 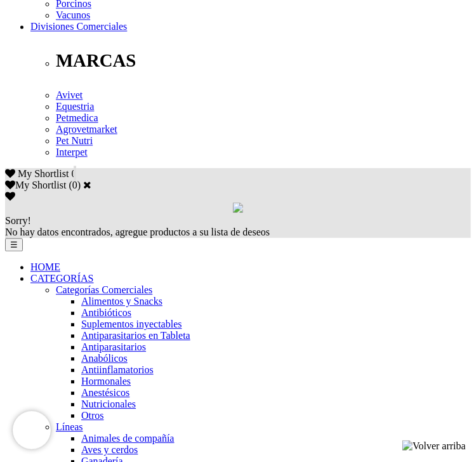 What do you see at coordinates (79, 26) in the screenshot?
I see `a: Divisiones Comerciales` at bounding box center [79, 26].